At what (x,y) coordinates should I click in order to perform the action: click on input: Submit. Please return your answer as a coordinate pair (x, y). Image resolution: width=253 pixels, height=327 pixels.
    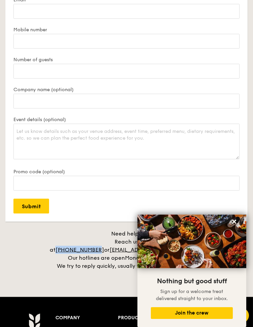
    Looking at the image, I should click on (31, 206).